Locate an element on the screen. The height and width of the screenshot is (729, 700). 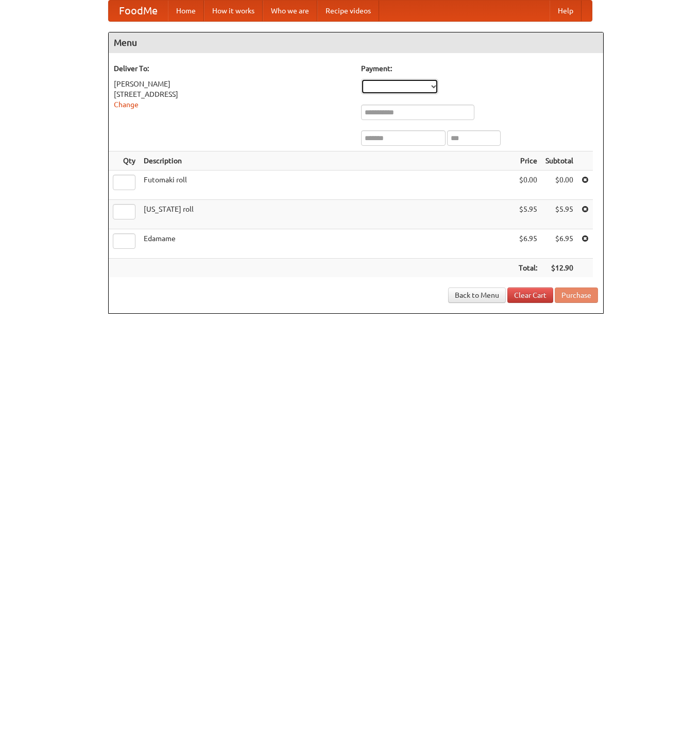
td: Futomaki roll is located at coordinates (327, 185).